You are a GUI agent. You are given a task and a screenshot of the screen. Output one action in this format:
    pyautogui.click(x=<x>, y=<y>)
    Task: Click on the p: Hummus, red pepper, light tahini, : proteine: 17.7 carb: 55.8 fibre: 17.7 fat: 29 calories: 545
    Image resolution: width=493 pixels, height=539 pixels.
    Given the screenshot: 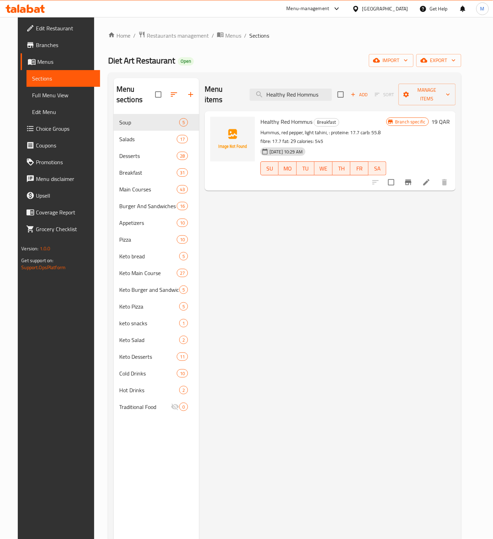 What is the action you would take?
    pyautogui.click(x=323, y=137)
    